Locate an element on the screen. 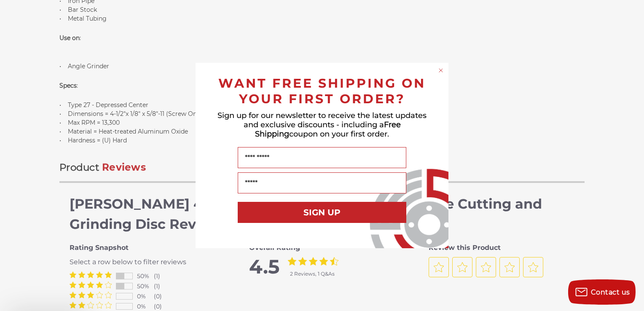 The image size is (644, 311). span: Sign up for our newsletter to receive the latest updates and exclusive discounts - including a co... is located at coordinates (322, 125).